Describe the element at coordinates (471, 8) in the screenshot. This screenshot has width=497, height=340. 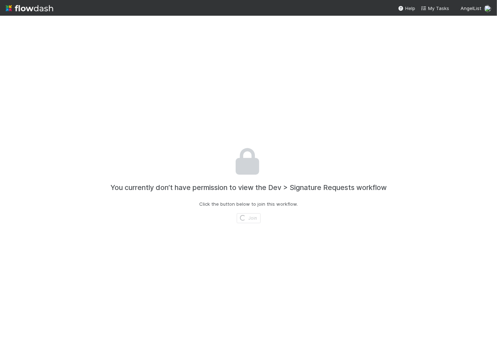
I see `span: AngelList` at that location.